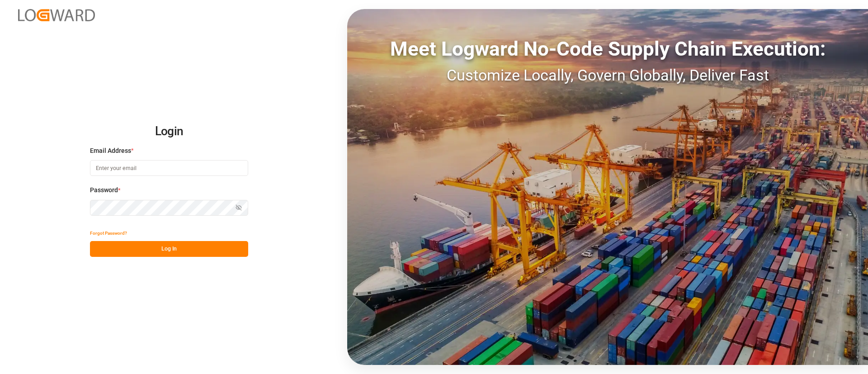  Describe the element at coordinates (104, 190) in the screenshot. I see `span: Password` at that location.